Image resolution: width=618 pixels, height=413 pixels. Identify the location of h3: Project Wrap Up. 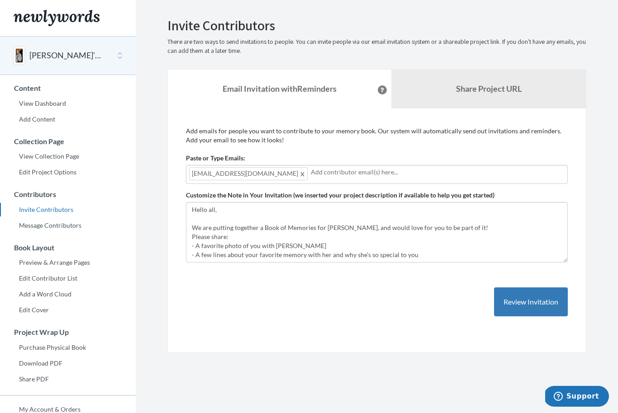
(68, 332).